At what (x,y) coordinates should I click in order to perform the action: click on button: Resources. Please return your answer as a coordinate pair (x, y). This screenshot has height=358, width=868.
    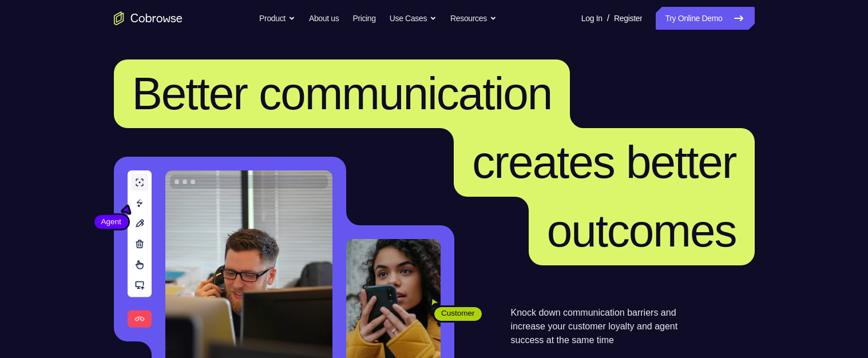
    Looking at the image, I should click on (473, 18).